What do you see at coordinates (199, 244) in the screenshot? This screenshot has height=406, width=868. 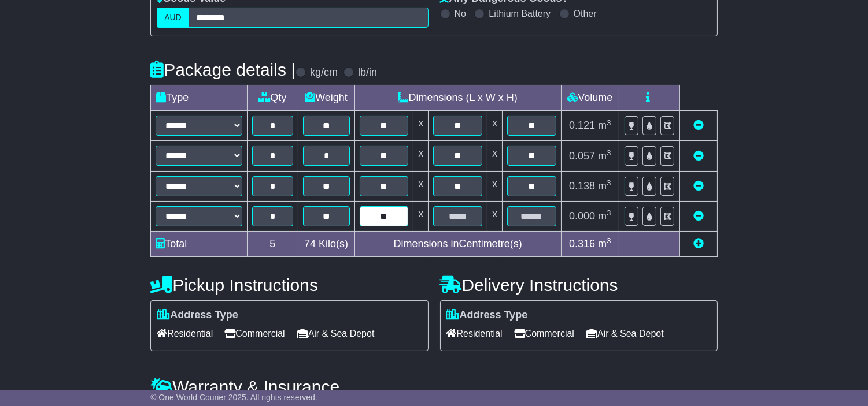 I see `td: Total` at bounding box center [199, 244].